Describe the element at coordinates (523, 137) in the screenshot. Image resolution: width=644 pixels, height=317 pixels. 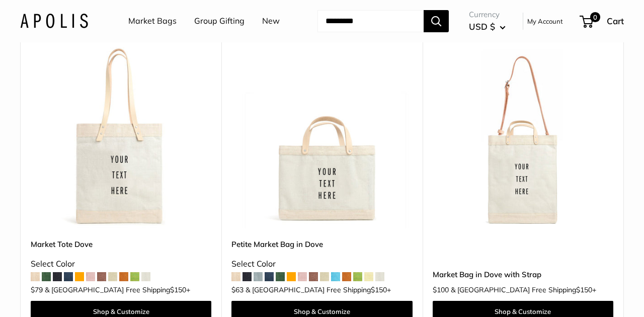
I see `a: Market Bag in Dove with StrapMarket Bag in Dove with Strap` at that location.